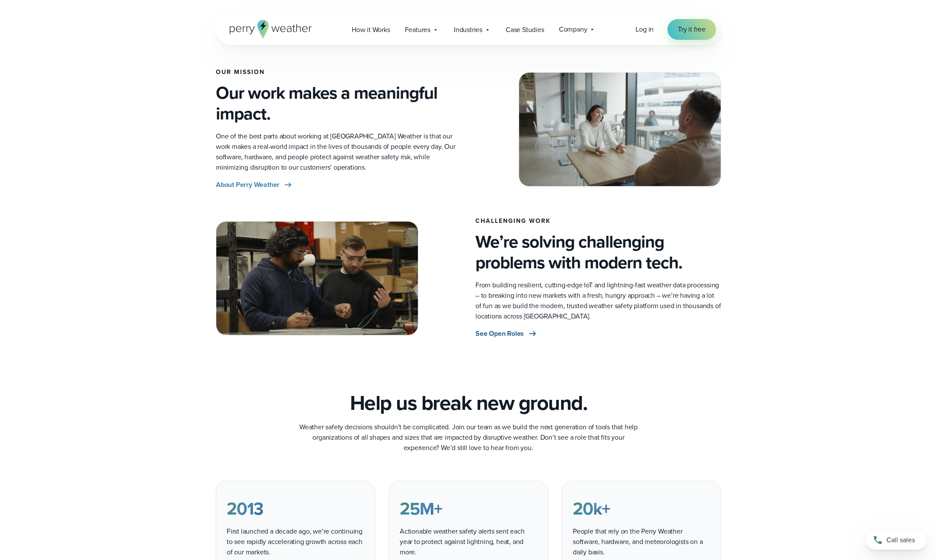  Describe the element at coordinates (468, 542) in the screenshot. I see `p: Actionable weather safety alerts sent each year to protect against lightning, heat, and more.` at that location.